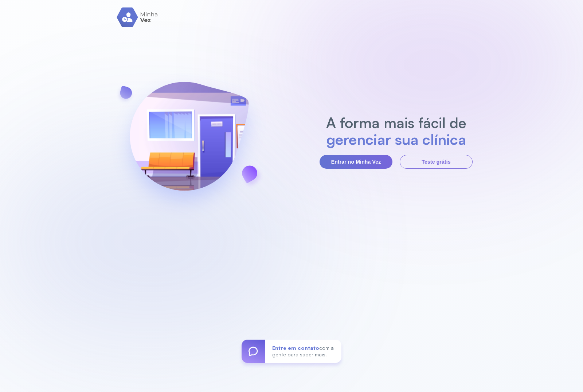  I want to click on button: Entrar no Minha Vez, so click(356, 162).